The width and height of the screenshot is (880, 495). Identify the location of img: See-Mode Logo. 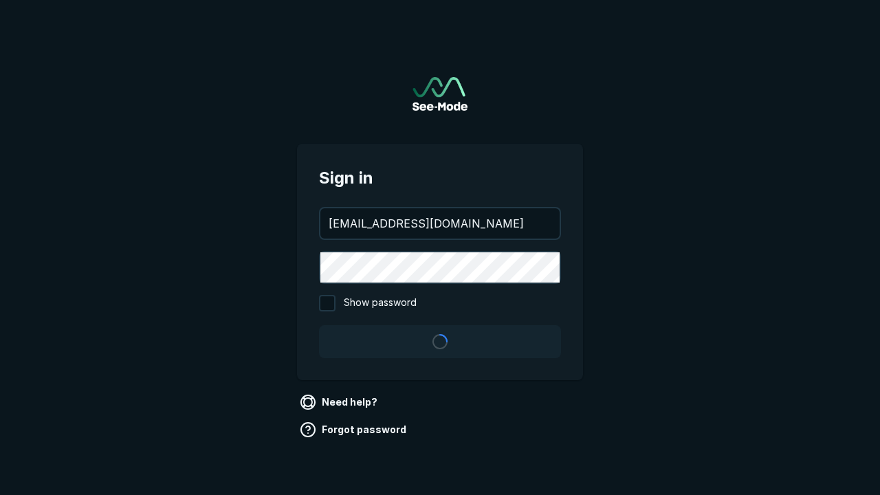
(440, 93).